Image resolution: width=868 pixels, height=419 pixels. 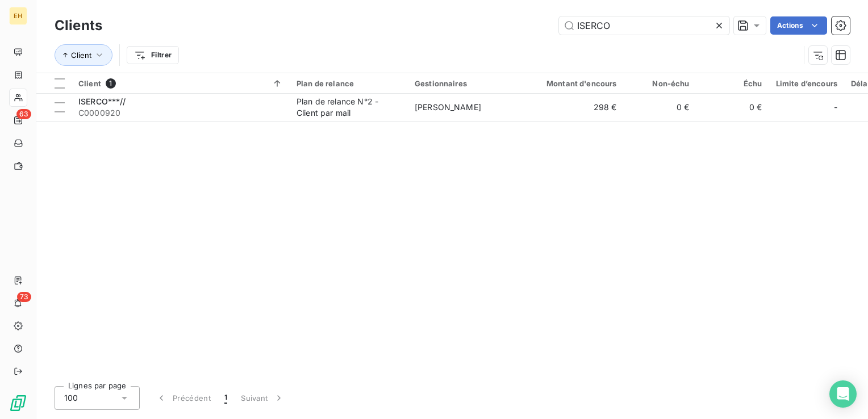 I want to click on button: Client, so click(x=84, y=55).